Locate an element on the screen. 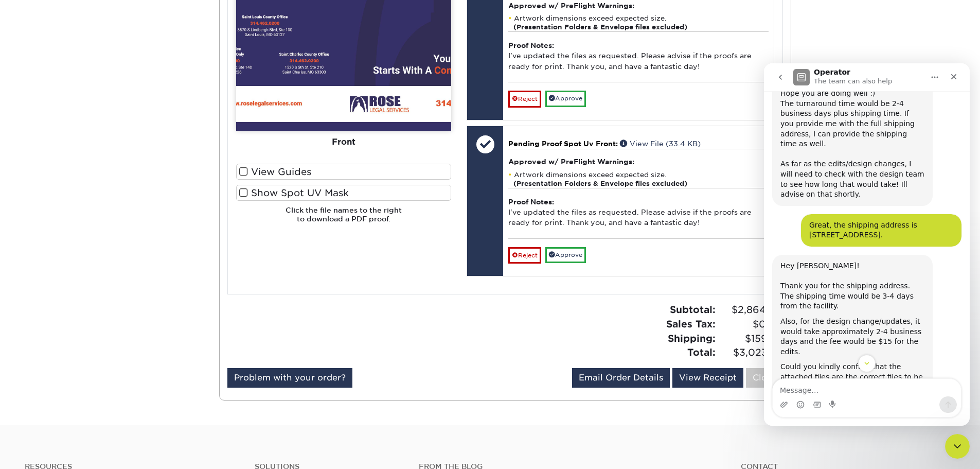 This screenshot has height=469, width=980. button: Send a message… is located at coordinates (184, 341).